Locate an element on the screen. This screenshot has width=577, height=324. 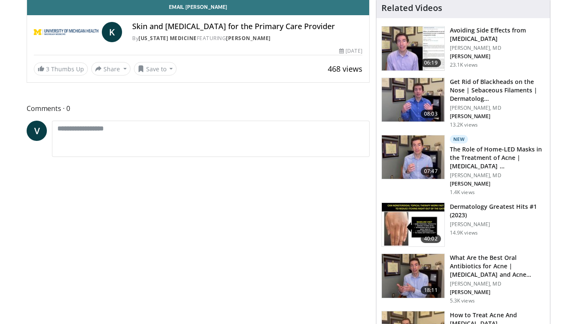
p: New is located at coordinates (459, 139).